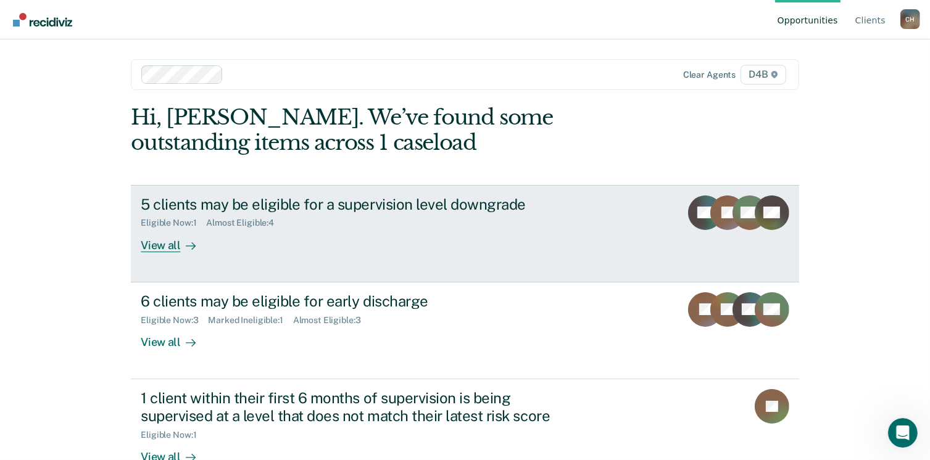  I want to click on span: D4B, so click(763, 75).